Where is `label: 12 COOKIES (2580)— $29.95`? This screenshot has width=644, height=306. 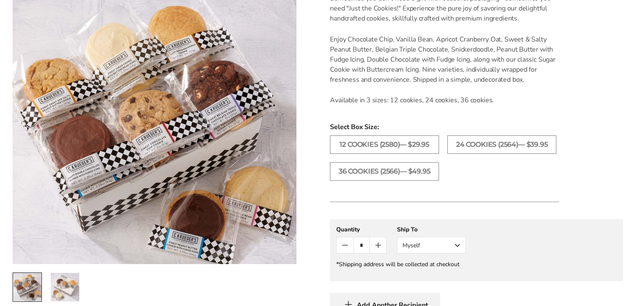 label: 12 COOKIES (2580)— $29.95 is located at coordinates (384, 144).